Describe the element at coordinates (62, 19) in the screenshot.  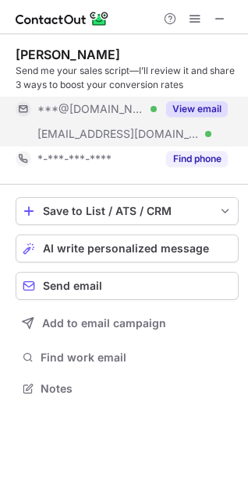
I see `img: ContactOut v5.3.10` at that location.